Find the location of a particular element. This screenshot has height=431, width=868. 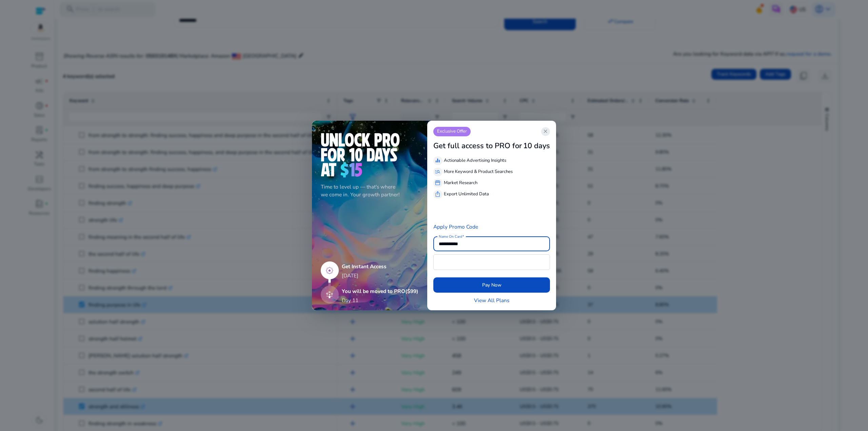

span: ($99) is located at coordinates (411, 291).